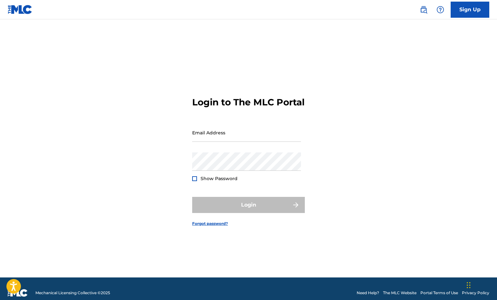  Describe the element at coordinates (440, 10) in the screenshot. I see `img: help` at that location.